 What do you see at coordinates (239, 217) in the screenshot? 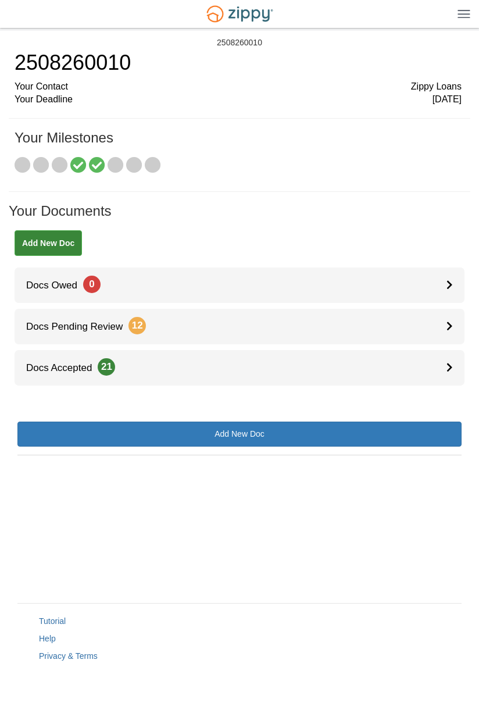
I see `h1: Your Documents` at bounding box center [239, 217].